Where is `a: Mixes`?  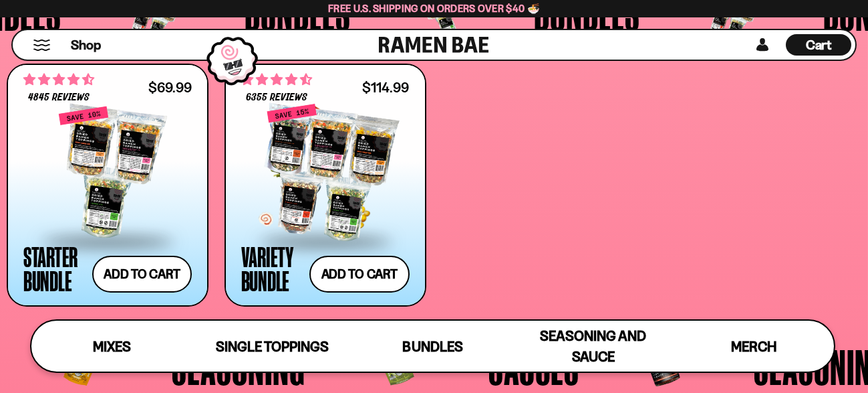
a: Mixes is located at coordinates (111, 346).